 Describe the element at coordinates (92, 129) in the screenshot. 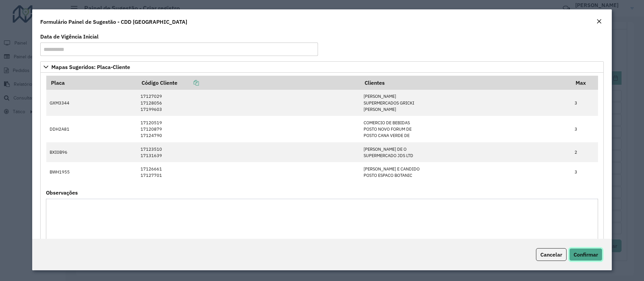

I see `td: DDH2A81` at that location.